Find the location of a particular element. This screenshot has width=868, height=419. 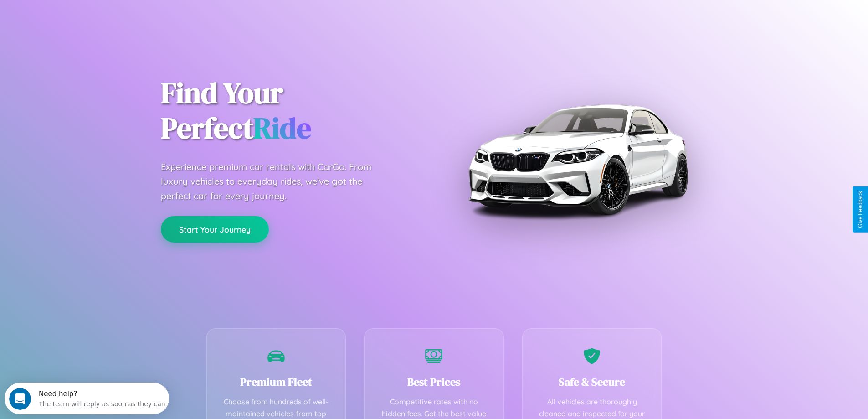

span: Ride is located at coordinates (282, 128).